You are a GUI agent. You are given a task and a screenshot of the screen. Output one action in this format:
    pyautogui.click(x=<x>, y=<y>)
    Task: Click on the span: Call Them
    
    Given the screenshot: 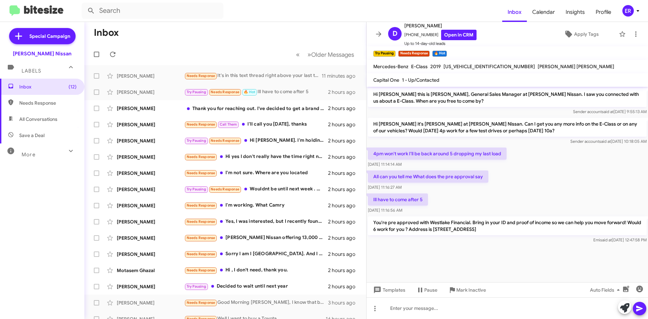 What is the action you would take?
    pyautogui.click(x=229, y=124)
    